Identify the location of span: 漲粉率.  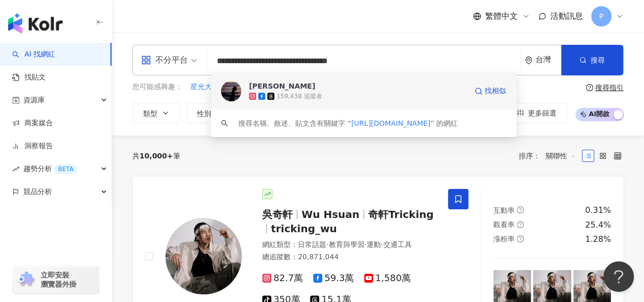
(504, 239).